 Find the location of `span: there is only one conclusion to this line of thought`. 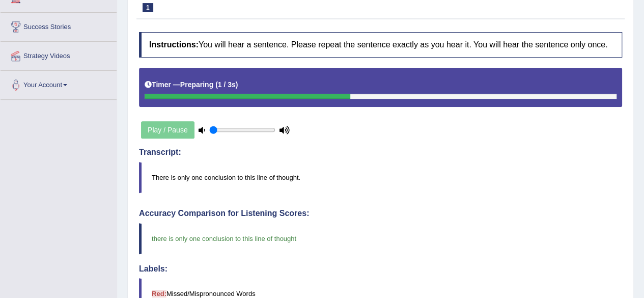

span: there is only one conclusion to this line of thought is located at coordinates (224, 238).